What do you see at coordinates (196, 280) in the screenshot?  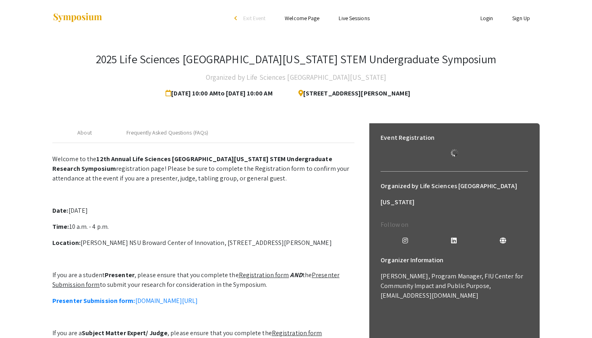 I see `u: Presenter Submission form` at bounding box center [196, 280].